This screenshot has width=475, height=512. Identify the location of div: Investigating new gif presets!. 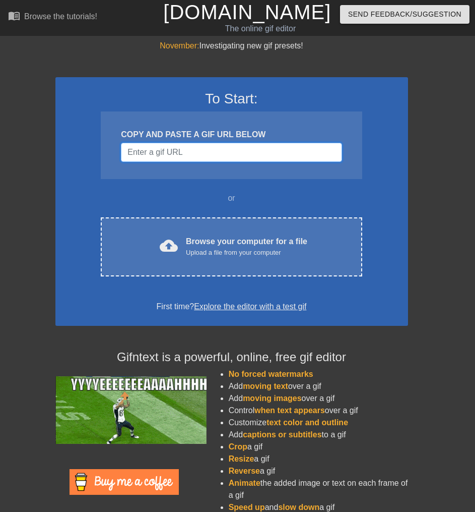
(232, 46).